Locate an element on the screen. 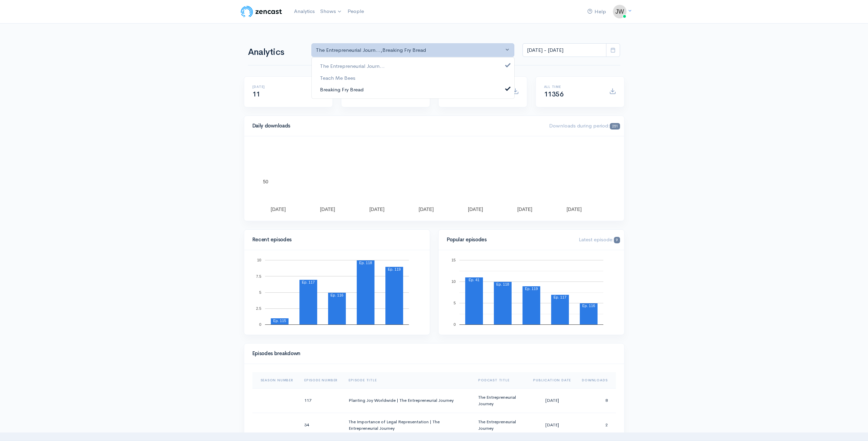 This screenshot has width=868, height=441. span: Latest episode: is located at coordinates (599, 240).